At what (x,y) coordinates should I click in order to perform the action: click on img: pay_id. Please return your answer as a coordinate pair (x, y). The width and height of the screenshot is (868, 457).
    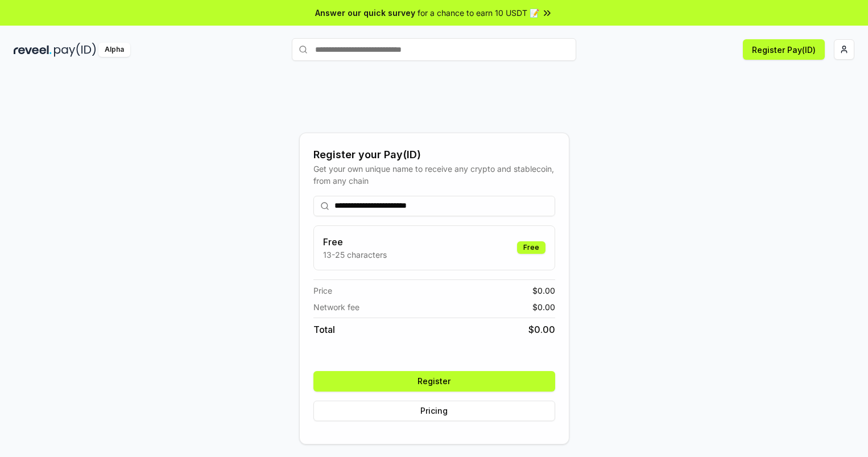
    Looking at the image, I should click on (75, 49).